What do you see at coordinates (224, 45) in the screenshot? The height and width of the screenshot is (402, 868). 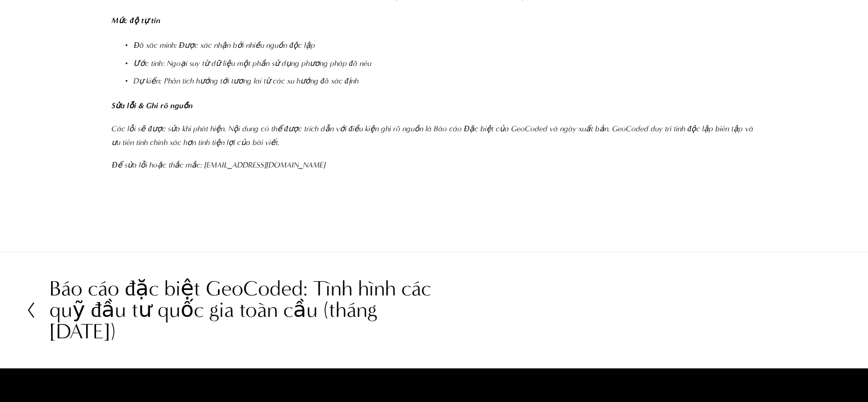 I see `font: Đã xác minh: Được xác nhận bởi nhiều nguồn độc lập` at bounding box center [224, 45].